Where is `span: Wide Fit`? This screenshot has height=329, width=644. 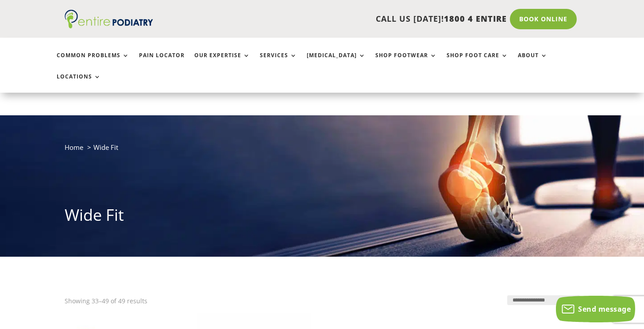
span: Wide Fit is located at coordinates (106, 147).